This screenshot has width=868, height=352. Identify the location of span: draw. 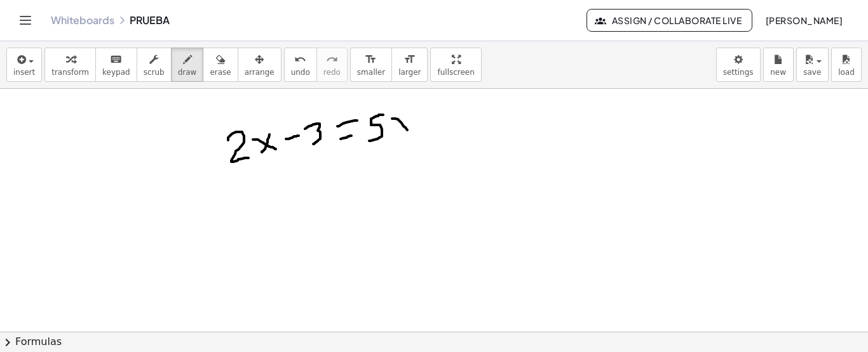
(187, 73).